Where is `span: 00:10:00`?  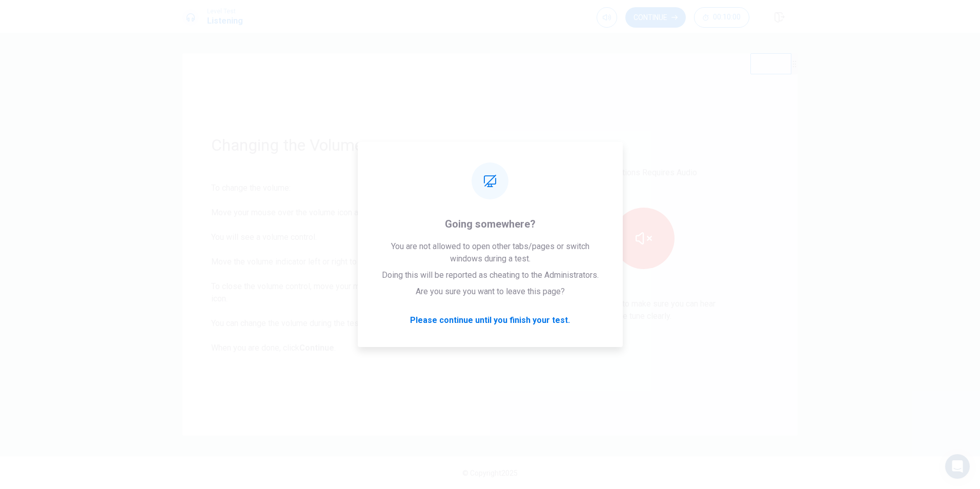 span: 00:10:00 is located at coordinates (726, 17).